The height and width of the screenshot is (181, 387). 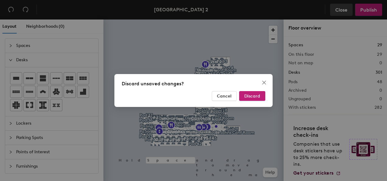 What do you see at coordinates (252, 96) in the screenshot?
I see `span: Discard` at bounding box center [252, 96].